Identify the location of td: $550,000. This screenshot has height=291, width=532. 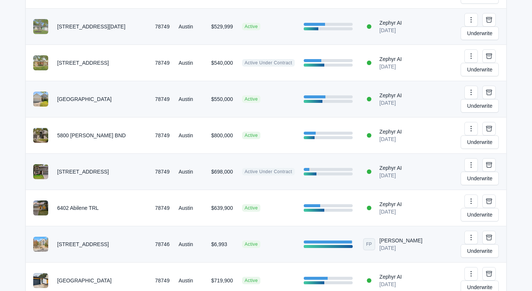
(222, 99).